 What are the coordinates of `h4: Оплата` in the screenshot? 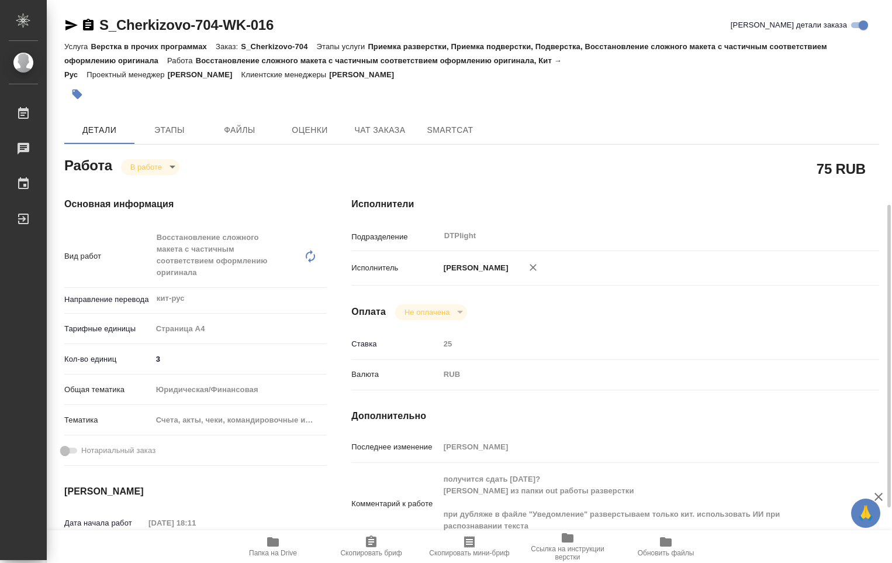 It's located at (368, 312).